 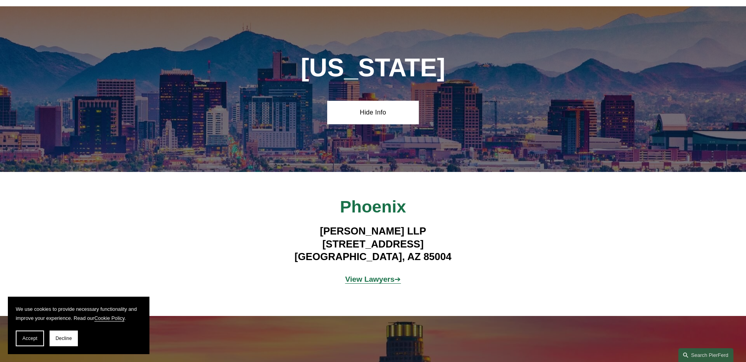 What do you see at coordinates (706, 355) in the screenshot?
I see `a: Search this site` at bounding box center [706, 355].